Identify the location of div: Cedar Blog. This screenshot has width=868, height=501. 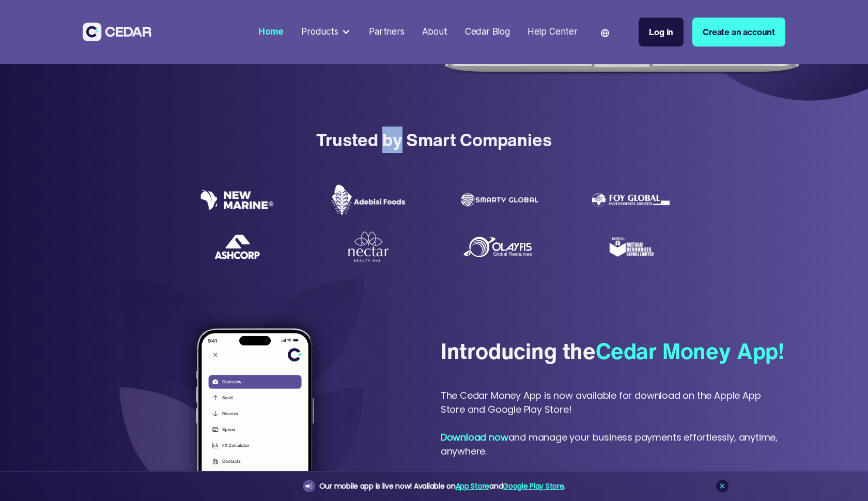
(487, 32).